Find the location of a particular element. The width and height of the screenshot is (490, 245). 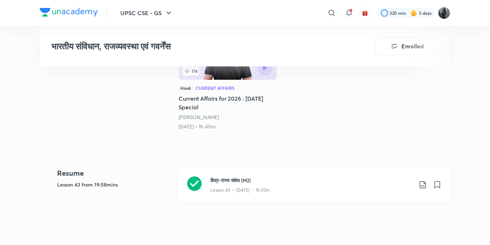

img: avatar is located at coordinates (365, 13).